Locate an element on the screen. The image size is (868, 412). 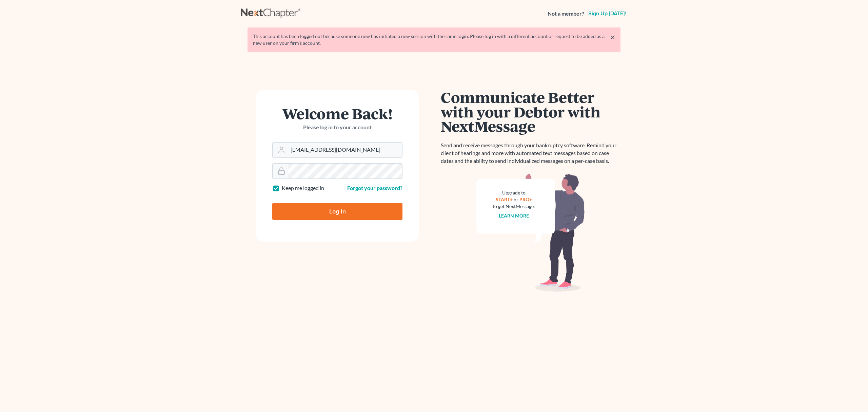
input: Email Address is located at coordinates (345, 150).